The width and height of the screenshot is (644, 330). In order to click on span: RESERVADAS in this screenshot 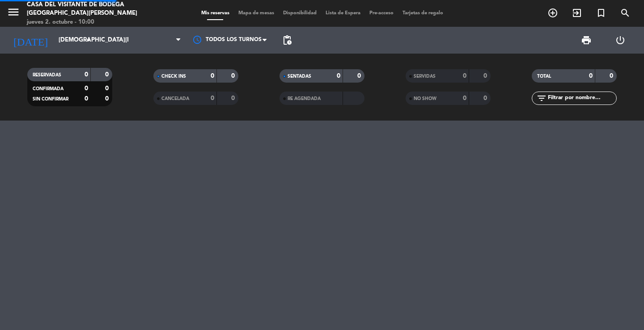, I will do `click(47, 75)`.